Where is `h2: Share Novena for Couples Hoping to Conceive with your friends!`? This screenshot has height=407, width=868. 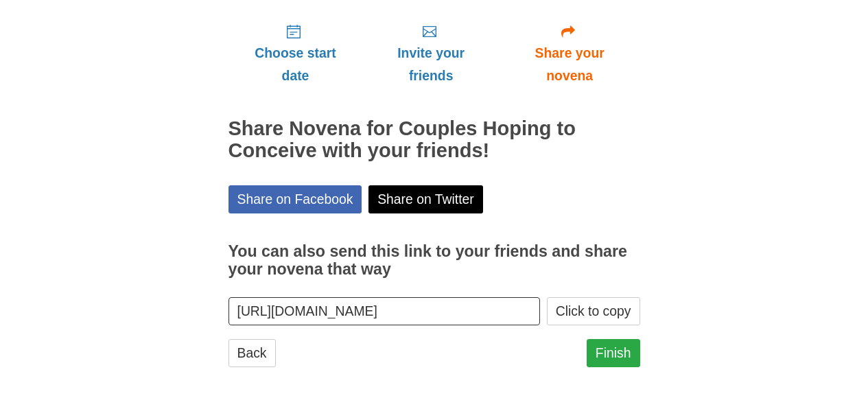 h2: Share Novena for Couples Hoping to Conceive with your friends! is located at coordinates (434, 140).